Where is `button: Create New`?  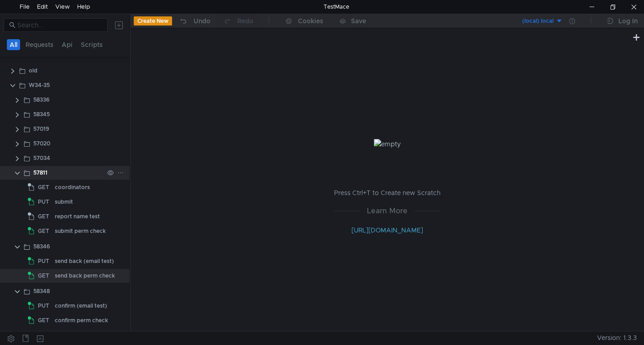
button: Create New is located at coordinates (153, 21).